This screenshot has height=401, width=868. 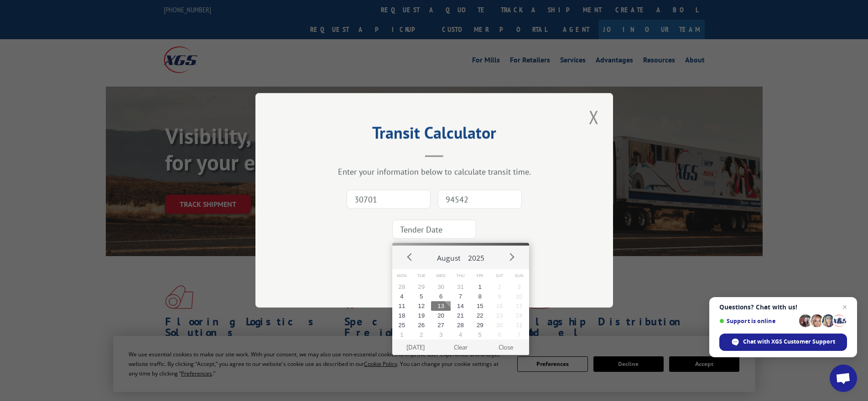 What do you see at coordinates (410, 257) in the screenshot?
I see `button: Prev` at bounding box center [410, 257].